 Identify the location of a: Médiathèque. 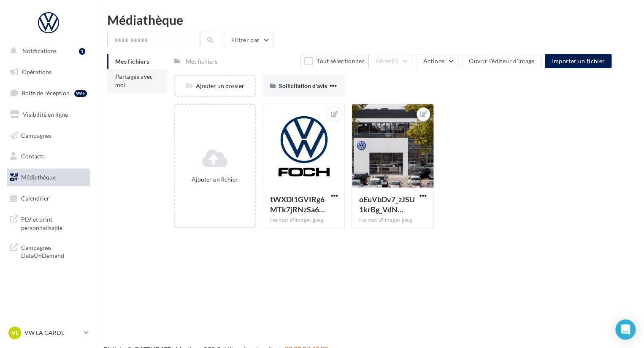
(49, 177).